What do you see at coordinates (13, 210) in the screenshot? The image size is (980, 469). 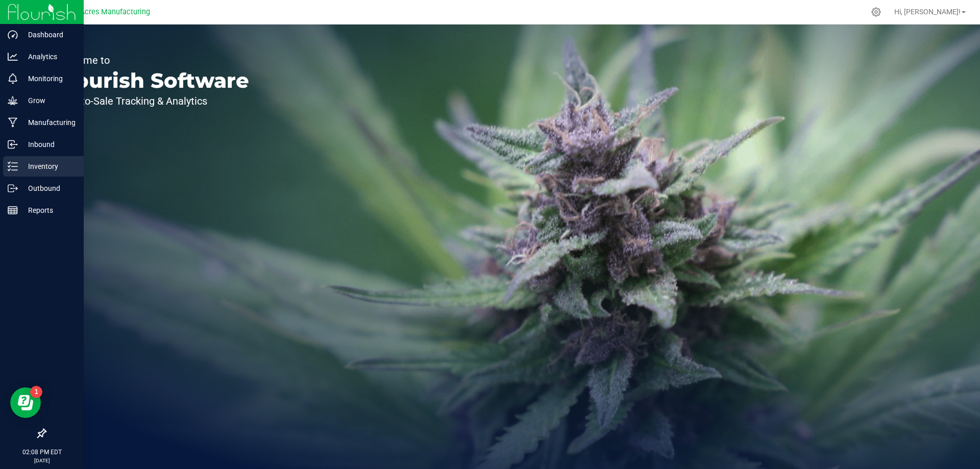 I see `inline-svg: Reports` at bounding box center [13, 210].